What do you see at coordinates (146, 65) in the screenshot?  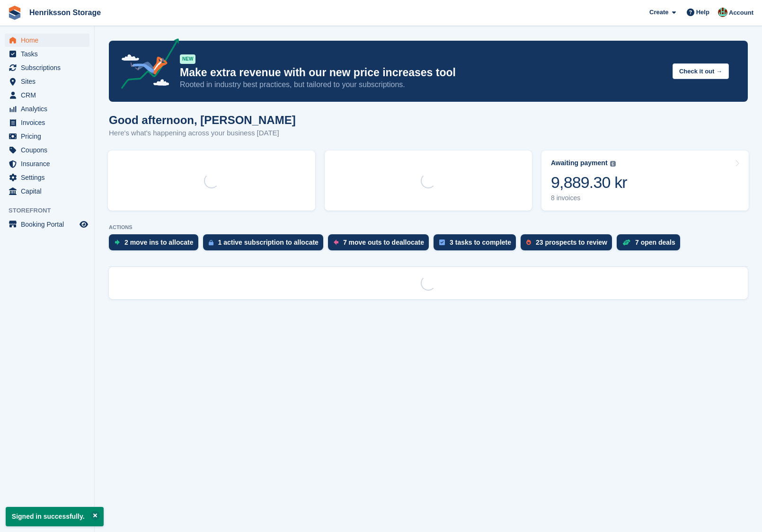 I see `img: price-adjustments-announcement-icon-8257ccfd72463d97f412b2fc003d46551f7dbcb40ab6d574587a9cd5c0d94...` at bounding box center [146, 65].